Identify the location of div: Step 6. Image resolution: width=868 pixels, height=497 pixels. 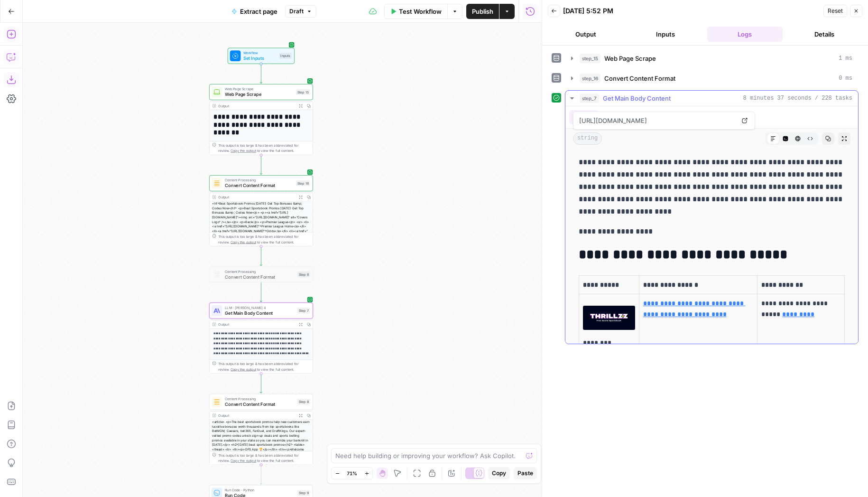
(304, 275).